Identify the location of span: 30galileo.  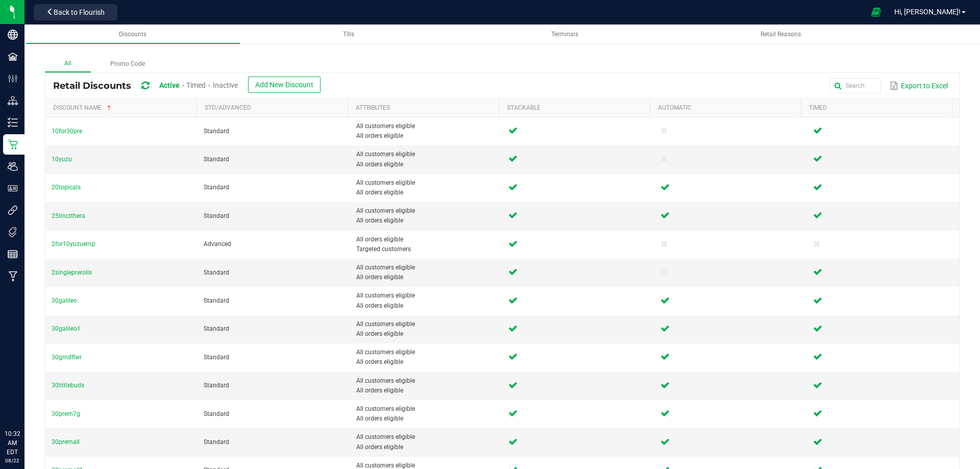
(65, 301).